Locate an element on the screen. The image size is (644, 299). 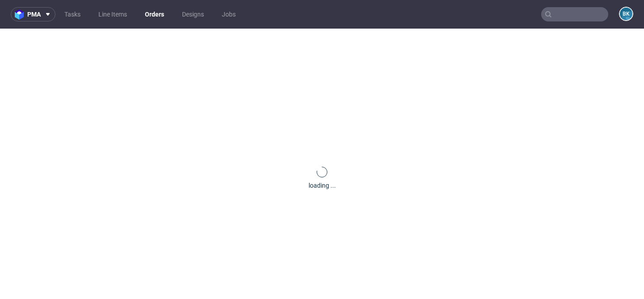
figcaption: BK is located at coordinates (626, 14).